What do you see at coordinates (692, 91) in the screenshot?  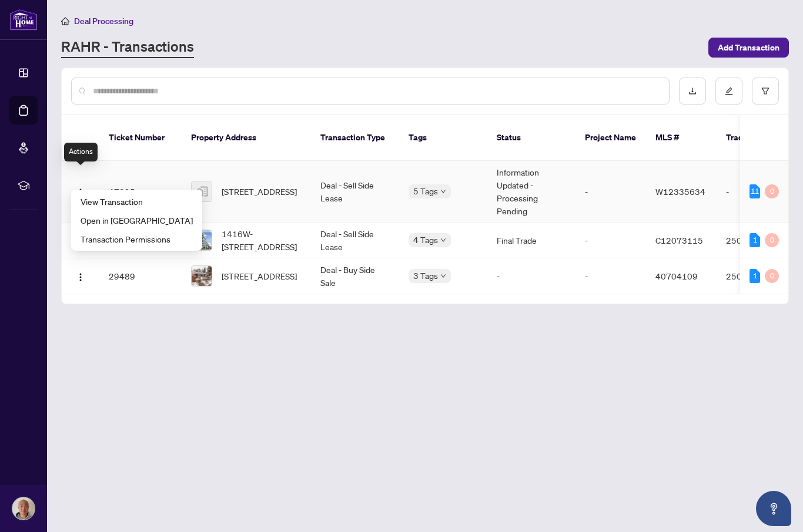 I see `span: download` at bounding box center [692, 91].